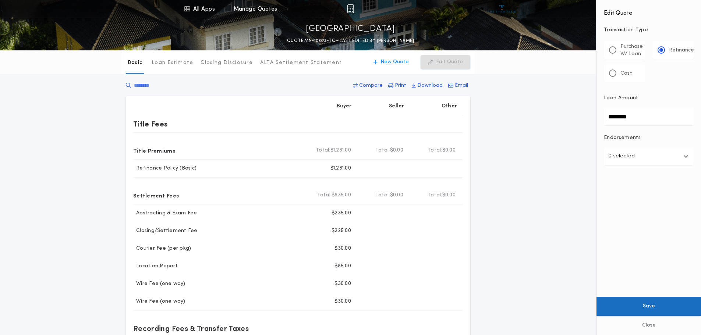 The image size is (701, 335). Describe the element at coordinates (649, 11) in the screenshot. I see `h4: Edit Quote` at that location.